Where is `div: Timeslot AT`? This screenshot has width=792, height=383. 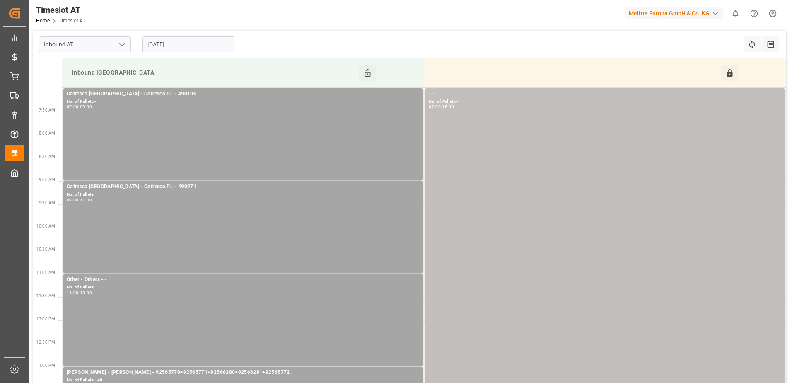
div: Timeslot AT is located at coordinates (60, 10).